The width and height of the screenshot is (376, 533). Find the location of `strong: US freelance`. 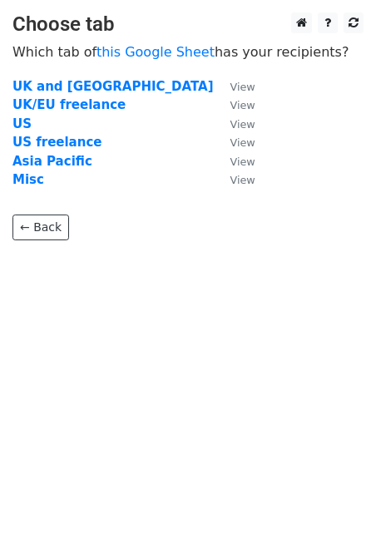

strong: US freelance is located at coordinates (57, 142).